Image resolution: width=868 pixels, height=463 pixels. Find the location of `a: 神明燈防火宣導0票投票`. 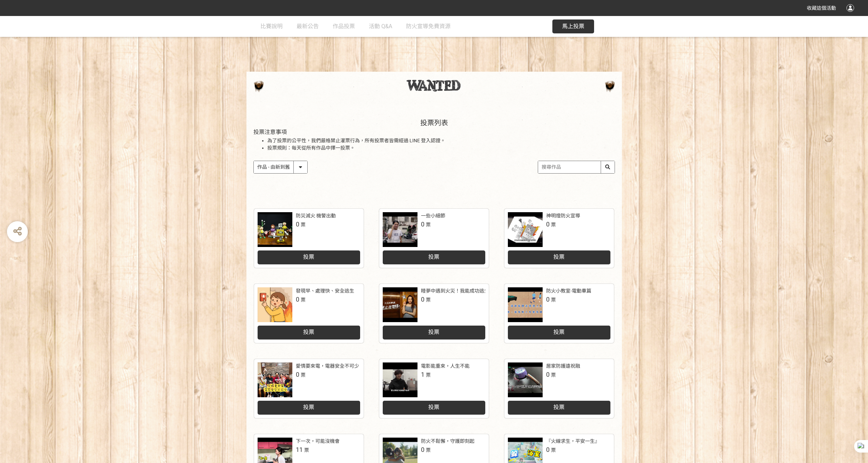

a: 神明燈防火宣導0票投票 is located at coordinates (559, 238).